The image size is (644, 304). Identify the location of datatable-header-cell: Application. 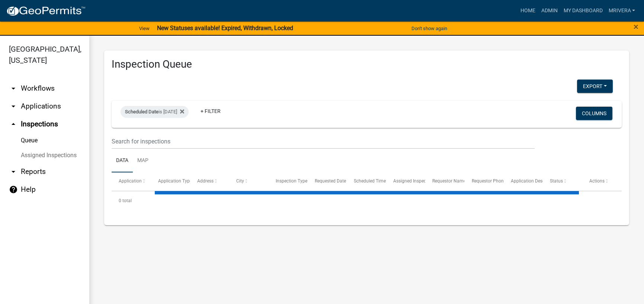
(131, 181).